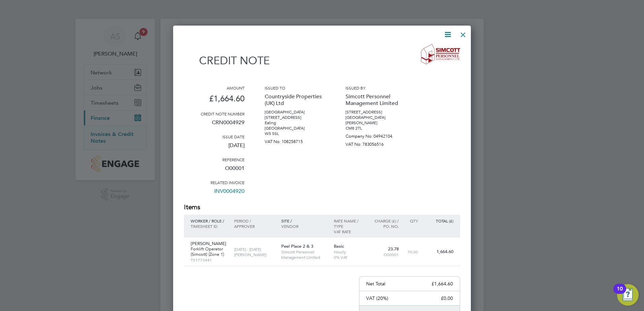 The height and width of the screenshot is (311, 644). Describe the element at coordinates (229, 194) in the screenshot. I see `a: INV0004920` at that location.